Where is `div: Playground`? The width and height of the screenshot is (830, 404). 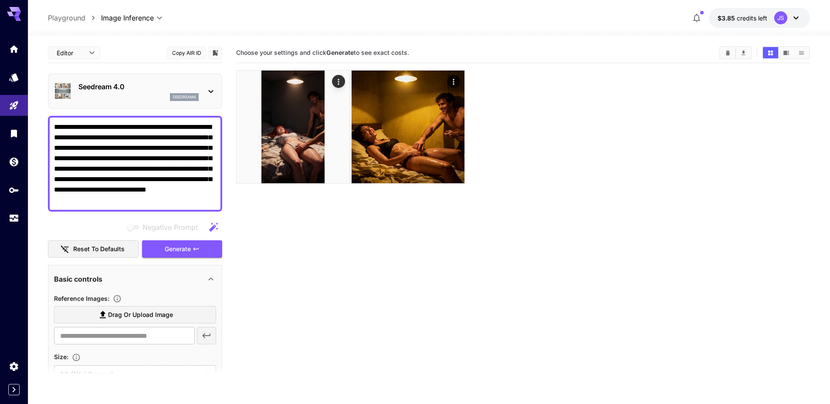 div: Playground is located at coordinates (14, 105).